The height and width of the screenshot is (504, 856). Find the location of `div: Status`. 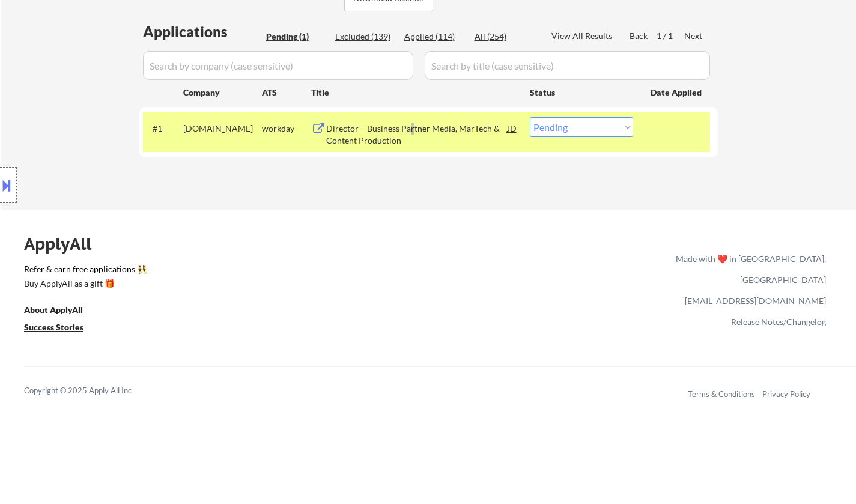

div: Status is located at coordinates (581, 92).